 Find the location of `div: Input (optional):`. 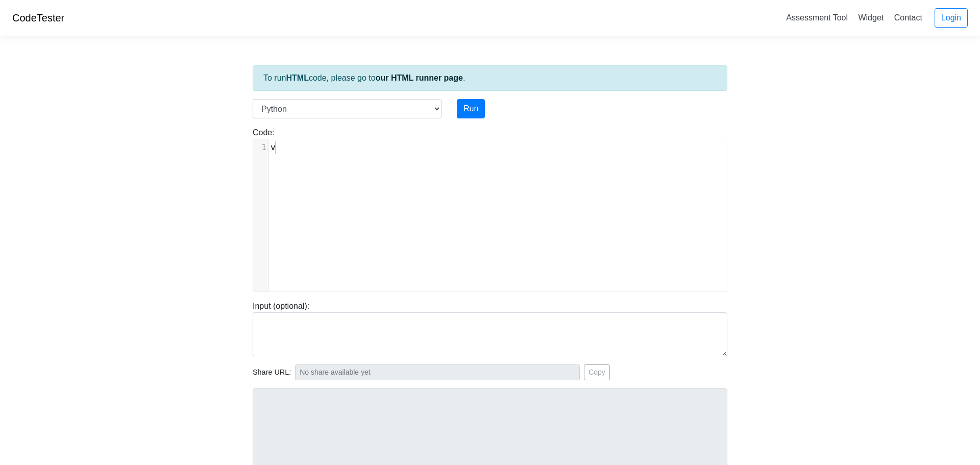

div: Input (optional): is located at coordinates (490, 328).